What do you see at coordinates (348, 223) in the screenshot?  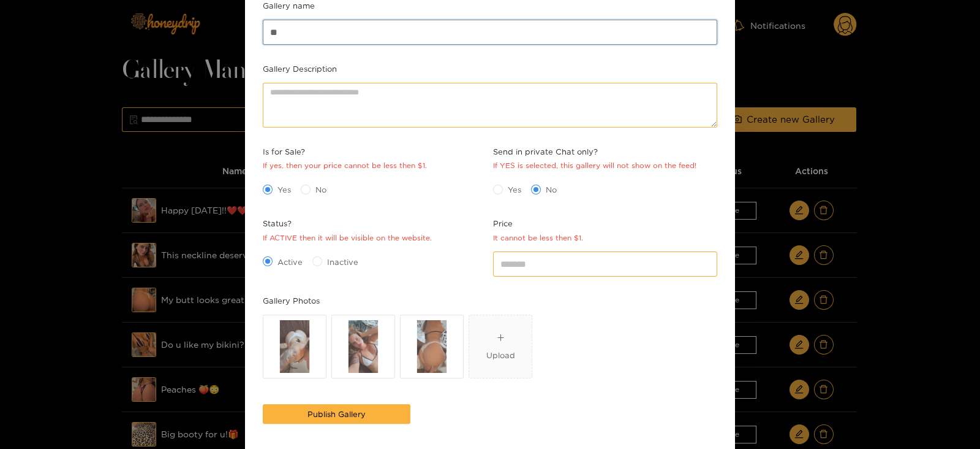 I see `span: Status?` at bounding box center [348, 223].